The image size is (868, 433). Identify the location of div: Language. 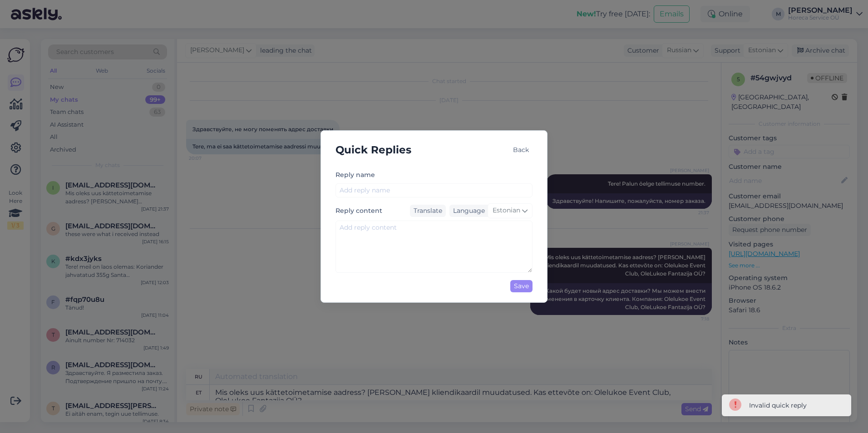
(467, 211).